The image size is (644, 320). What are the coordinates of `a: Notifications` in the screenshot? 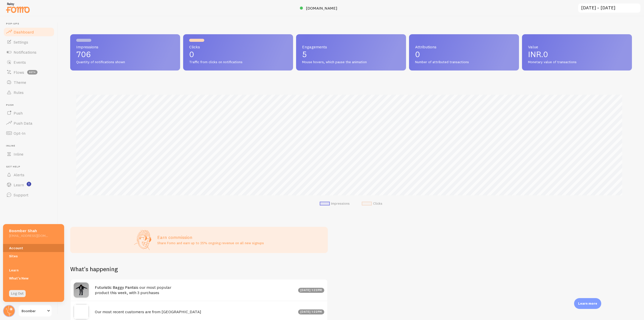 It's located at (29, 52).